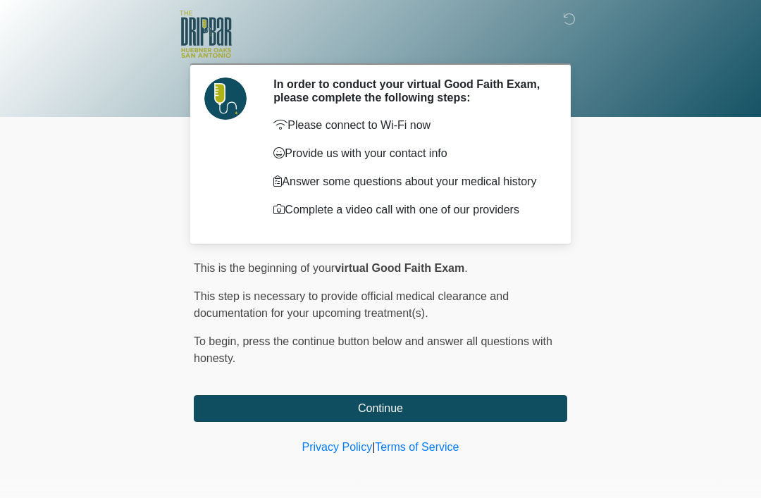 The height and width of the screenshot is (498, 761). What do you see at coordinates (351, 304) in the screenshot?
I see `span: This step is necessary to provide official medical clearance and documentation for your upcoming ...` at bounding box center [351, 304].